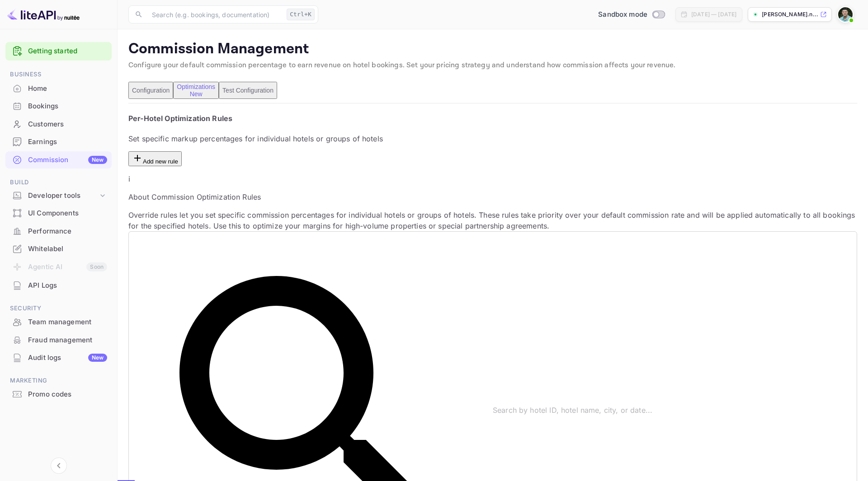  What do you see at coordinates (58, 142) in the screenshot?
I see `a: Earnings` at bounding box center [58, 142].